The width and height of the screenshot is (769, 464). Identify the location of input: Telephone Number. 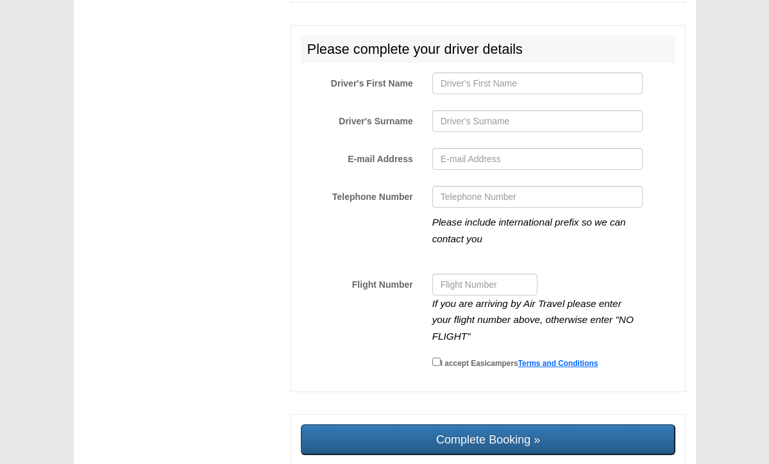
(537, 197).